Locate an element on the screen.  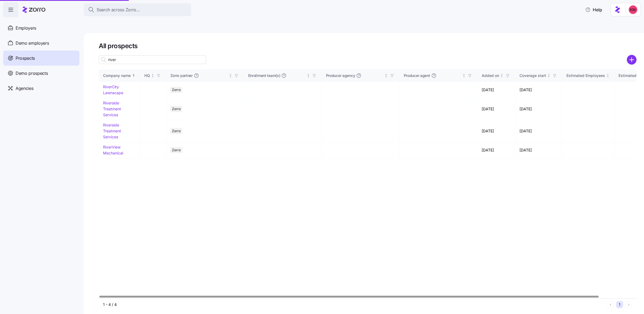
span: Demo prospects is located at coordinates (32, 73).